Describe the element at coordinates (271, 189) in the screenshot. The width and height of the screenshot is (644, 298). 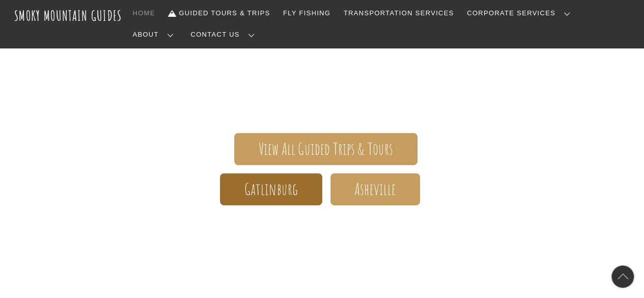
I see `a: Gatlinburg` at that location.